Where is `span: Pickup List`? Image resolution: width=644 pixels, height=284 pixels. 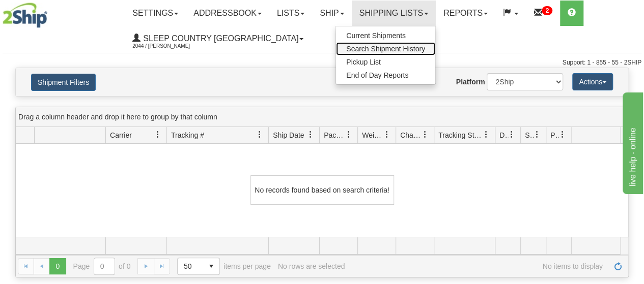
span: Pickup List is located at coordinates (363, 62).